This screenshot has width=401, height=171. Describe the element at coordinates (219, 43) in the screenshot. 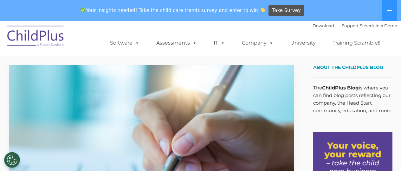

I see `a: IT` at that location.